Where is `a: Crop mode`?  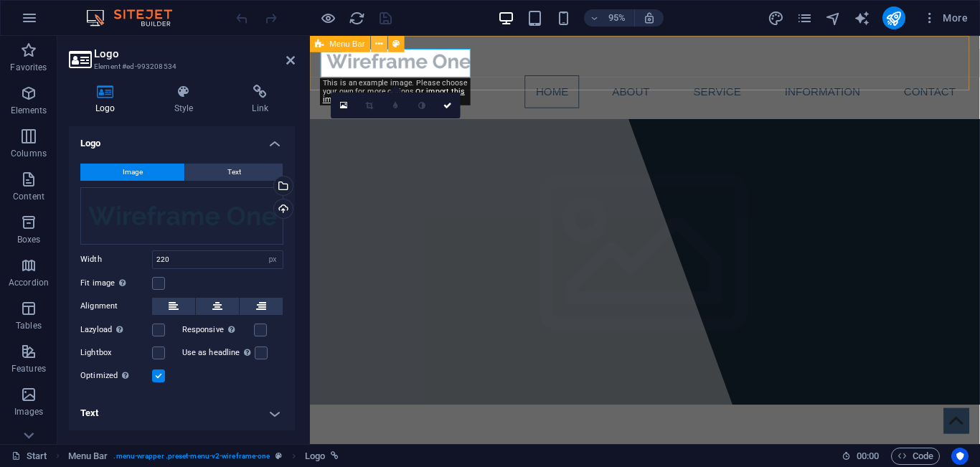 a: Crop mode is located at coordinates (371, 106).